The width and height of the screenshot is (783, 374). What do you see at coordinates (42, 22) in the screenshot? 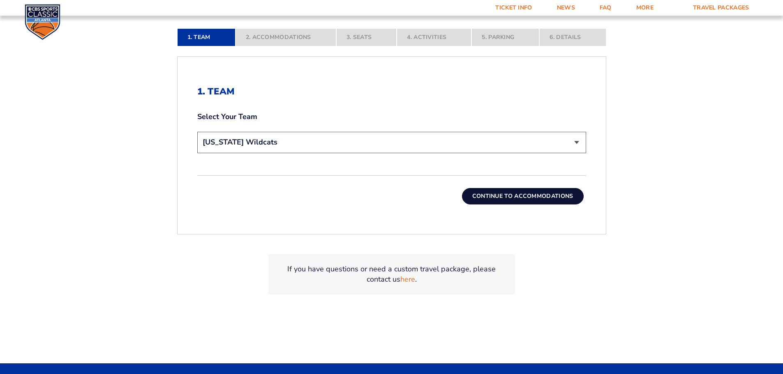
I see `img: CBS Sports Classic` at bounding box center [42, 22].